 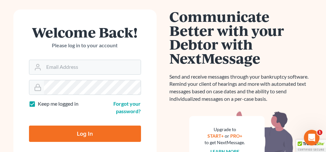 I want to click on p: Please log in to your account, so click(x=85, y=45).